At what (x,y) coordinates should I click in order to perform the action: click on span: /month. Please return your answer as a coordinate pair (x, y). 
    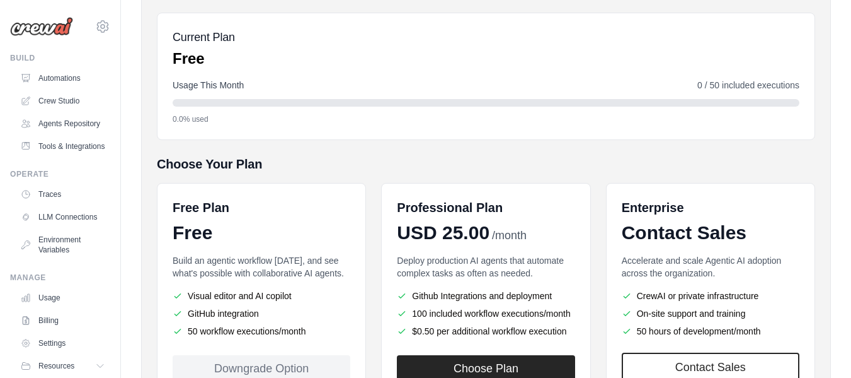
    Looking at the image, I should click on (509, 235).